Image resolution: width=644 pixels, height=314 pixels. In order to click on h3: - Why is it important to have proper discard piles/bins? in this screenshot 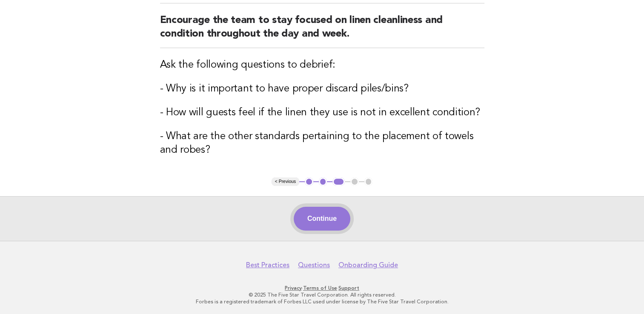, I will do `click(322, 89)`.